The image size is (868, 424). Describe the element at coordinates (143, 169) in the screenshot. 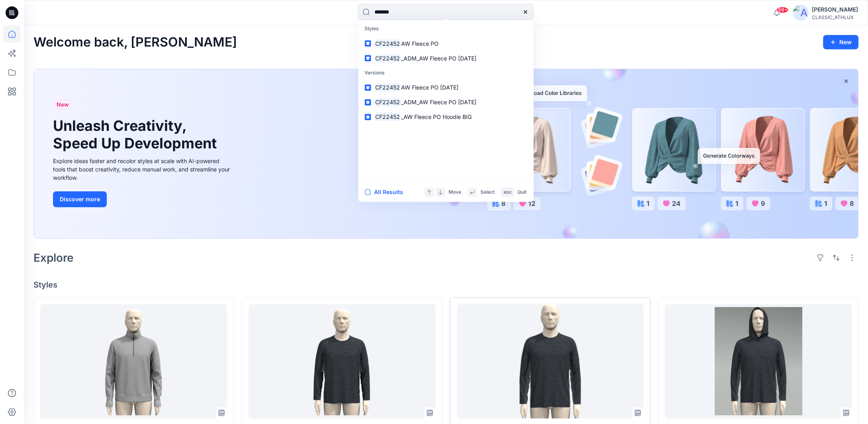

I see `div: Explore ideas faster and recolor styles at scale with AI-powered tools that boost creativity, red...` at that location.